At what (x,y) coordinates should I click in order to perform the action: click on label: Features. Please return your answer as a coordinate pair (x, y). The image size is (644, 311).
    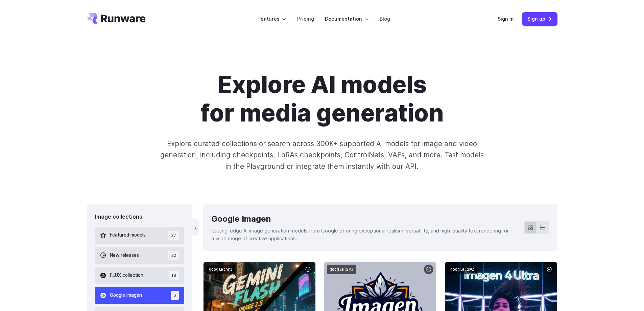
    Looking at the image, I should click on (272, 19).